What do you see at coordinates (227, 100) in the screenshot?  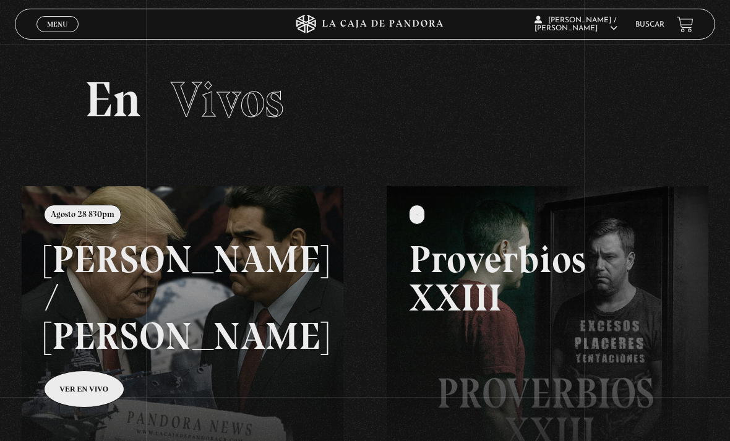 I see `span: Vivos` at bounding box center [227, 100].